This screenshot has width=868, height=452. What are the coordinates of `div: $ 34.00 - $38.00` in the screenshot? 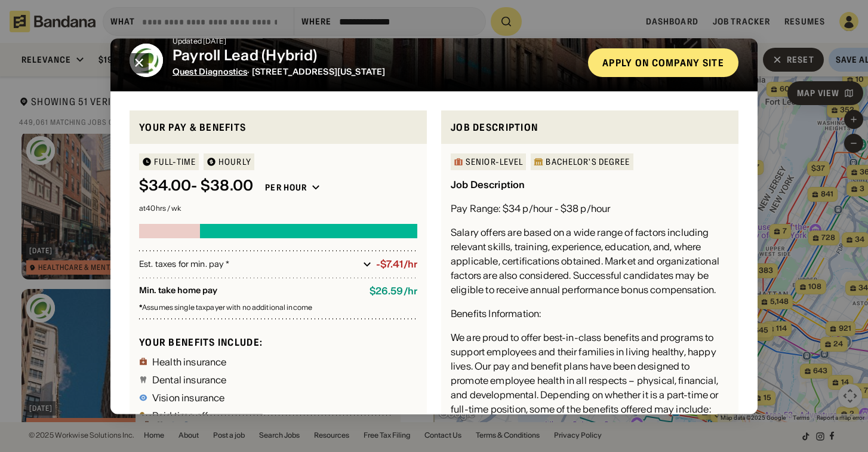 It's located at (196, 186).